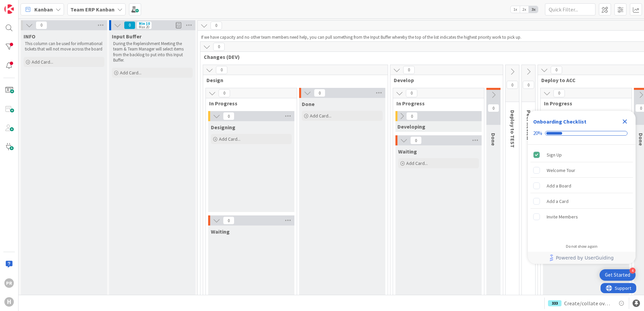 Image resolution: width=644 pixels, height=311 pixels. What do you see at coordinates (444, 80) in the screenshot?
I see `span: Develop` at bounding box center [444, 80].